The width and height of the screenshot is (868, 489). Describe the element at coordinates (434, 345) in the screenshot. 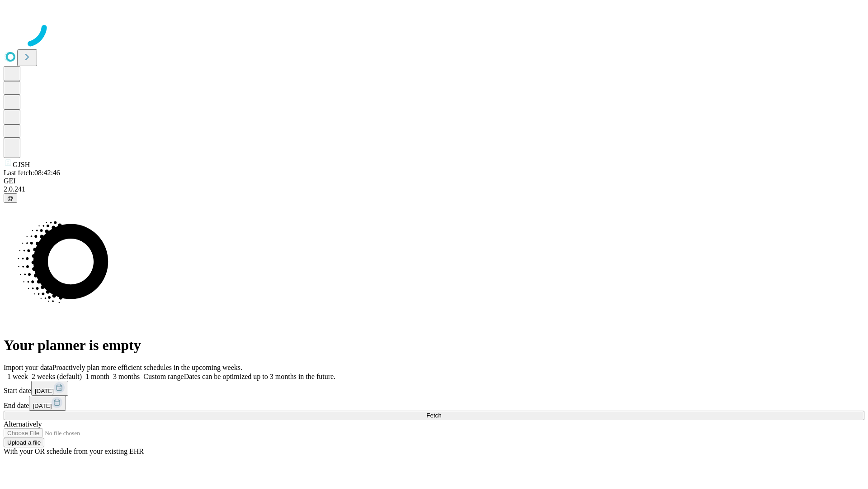

I see `h1: Your planner is empty` at that location.